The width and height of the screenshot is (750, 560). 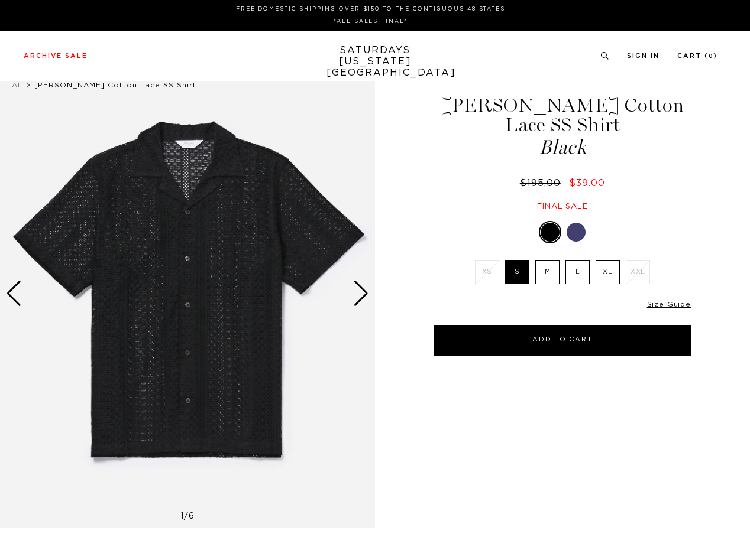 I want to click on a: Archive Sale, so click(x=56, y=56).